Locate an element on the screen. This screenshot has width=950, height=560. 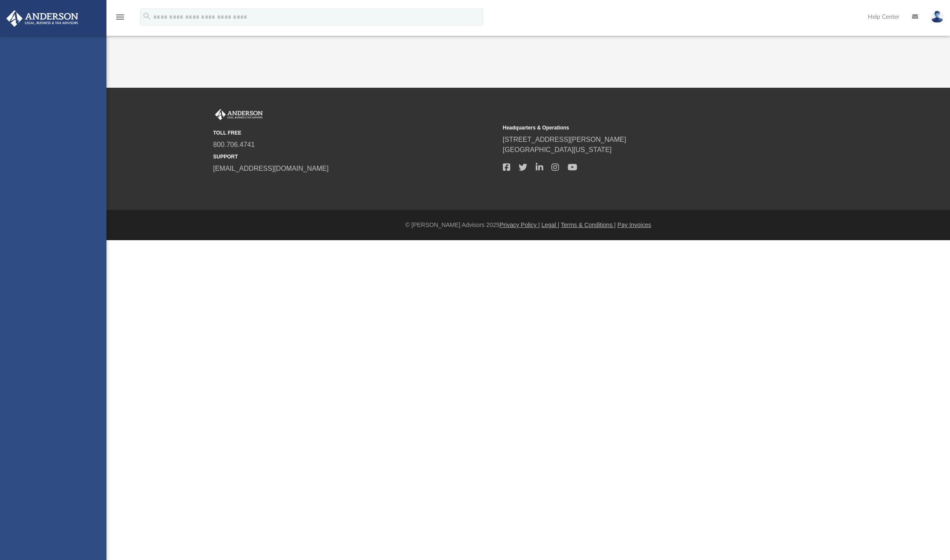
a: Legal | is located at coordinates (551, 225).